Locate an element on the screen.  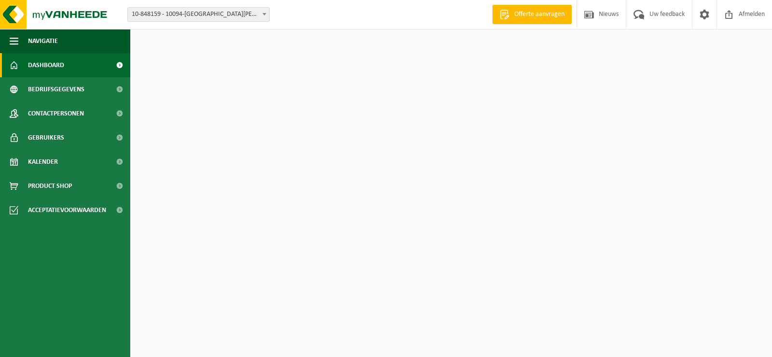
span: Acceptatievoorwaarden is located at coordinates (67, 210).